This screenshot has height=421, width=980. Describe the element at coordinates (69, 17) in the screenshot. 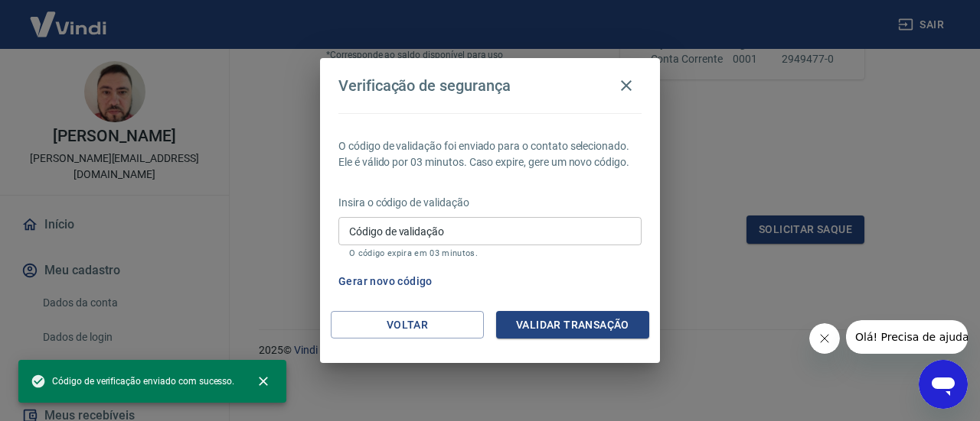

I see `span: Olá! Precisa de ajuda?` at that location.